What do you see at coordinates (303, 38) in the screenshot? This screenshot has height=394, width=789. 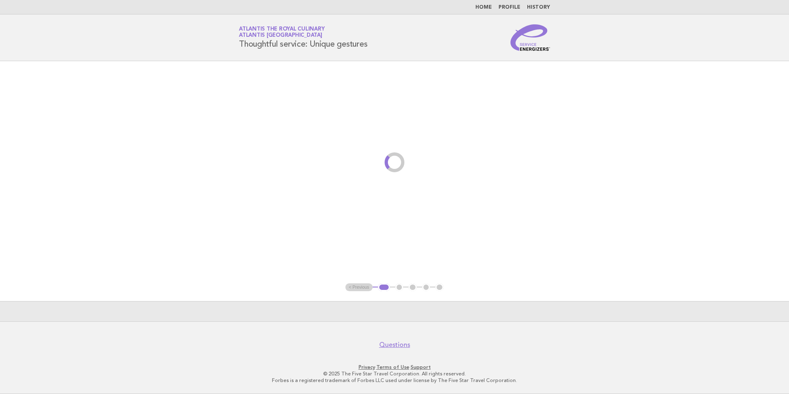 I see `h1: Thoughtful service: Unique gestures` at bounding box center [303, 38].